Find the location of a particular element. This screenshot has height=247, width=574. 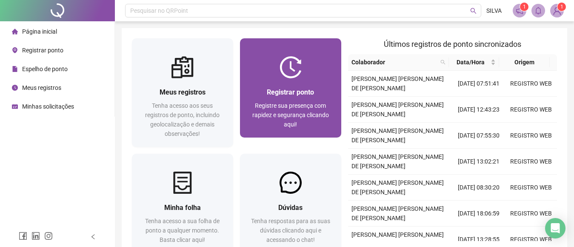

span: file is located at coordinates (15, 69).